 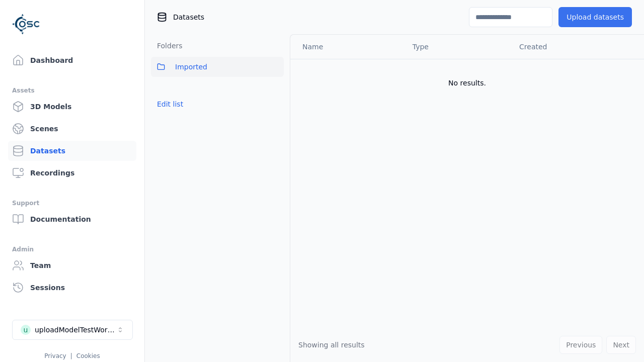 I want to click on div: u, so click(x=26, y=329).